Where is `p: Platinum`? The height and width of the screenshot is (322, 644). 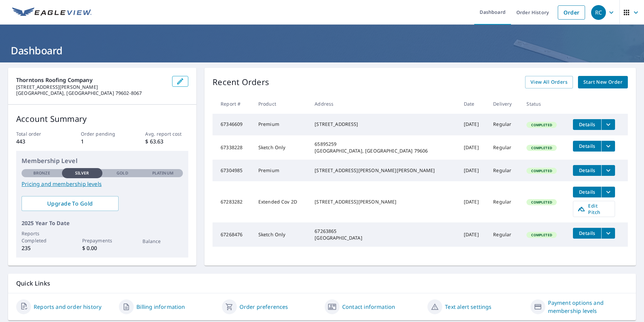
p: Platinum is located at coordinates (163, 173).